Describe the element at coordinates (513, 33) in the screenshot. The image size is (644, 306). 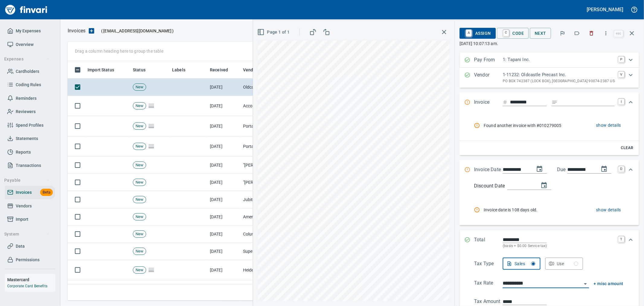
I see `span: Code` at that location.